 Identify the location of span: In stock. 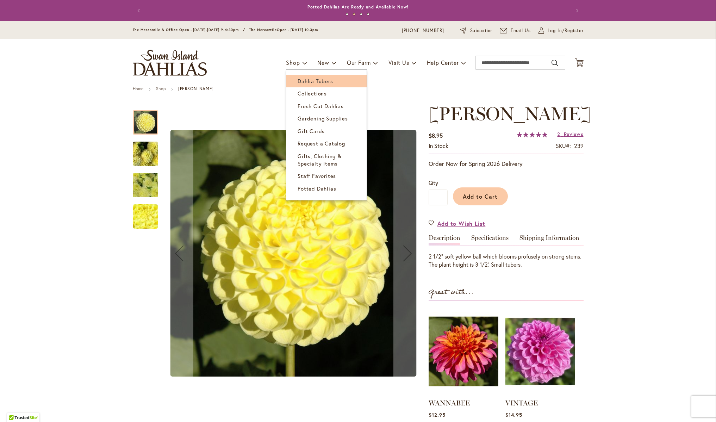
(438, 145).